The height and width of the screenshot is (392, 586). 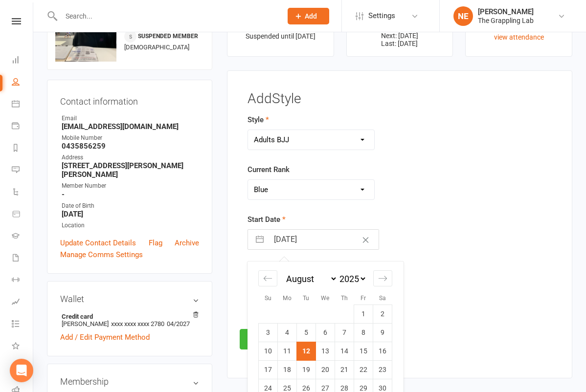 What do you see at coordinates (363, 333) in the screenshot?
I see `td: Friday, August 8, 2025` at bounding box center [363, 333].